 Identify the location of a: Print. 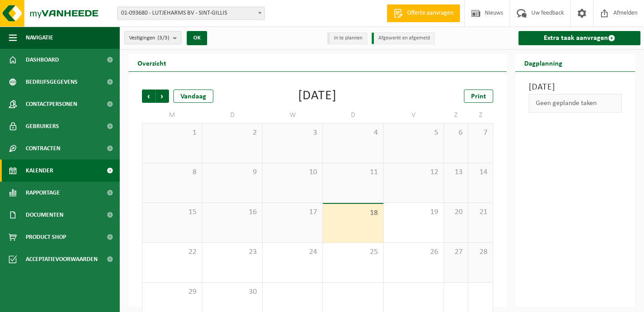
(479, 96).